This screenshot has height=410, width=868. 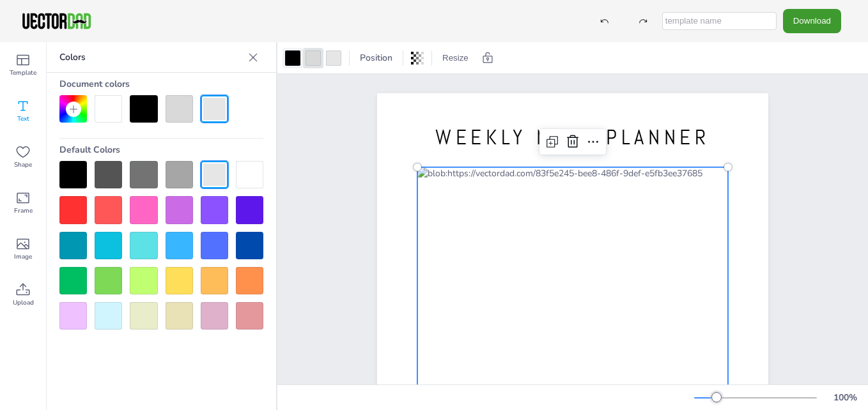 I want to click on span: Image, so click(x=23, y=257).